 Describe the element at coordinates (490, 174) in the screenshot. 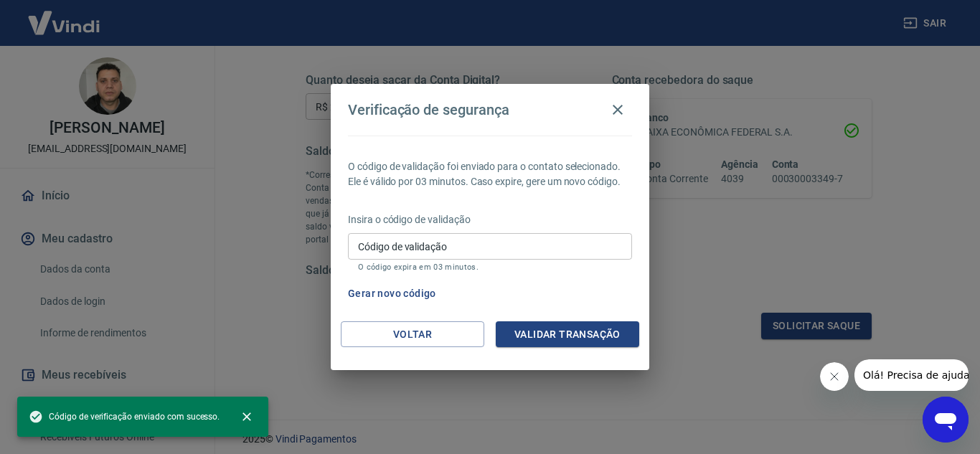

I see `p: O código de validação foi enviado para o contato selecionado. Ele é válido por 03 minutos. Caso e...` at that location.